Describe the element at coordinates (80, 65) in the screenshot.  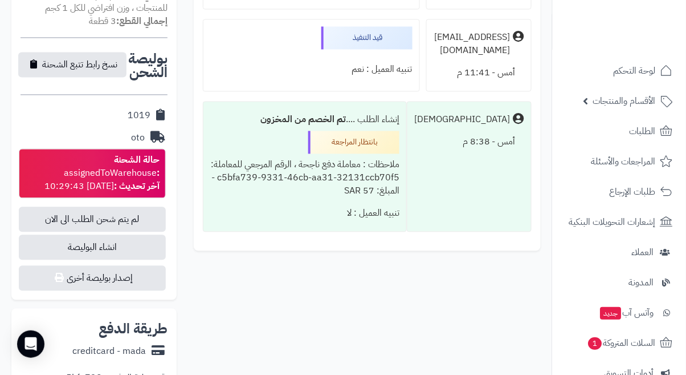
I see `span: نسخ رابط تتبع الشحنة` at that location.